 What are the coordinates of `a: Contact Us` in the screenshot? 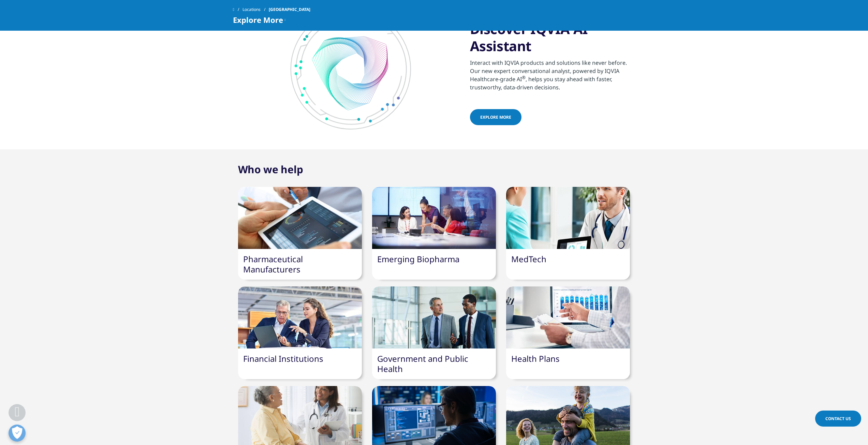 It's located at (838, 418).